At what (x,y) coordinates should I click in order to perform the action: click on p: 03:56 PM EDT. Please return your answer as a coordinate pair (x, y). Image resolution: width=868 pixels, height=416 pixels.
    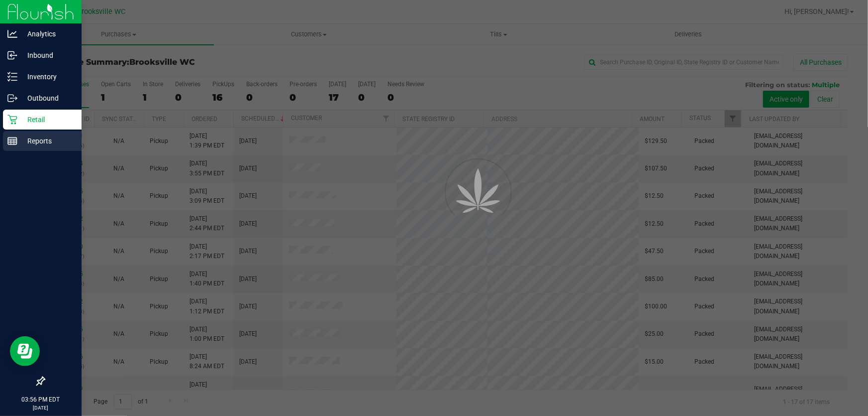
    Looking at the image, I should click on (40, 399).